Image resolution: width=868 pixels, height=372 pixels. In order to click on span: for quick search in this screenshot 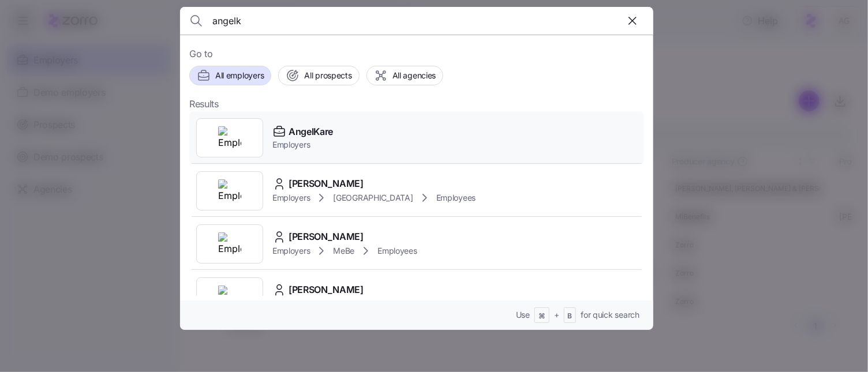, I will do `click(610, 315)`.